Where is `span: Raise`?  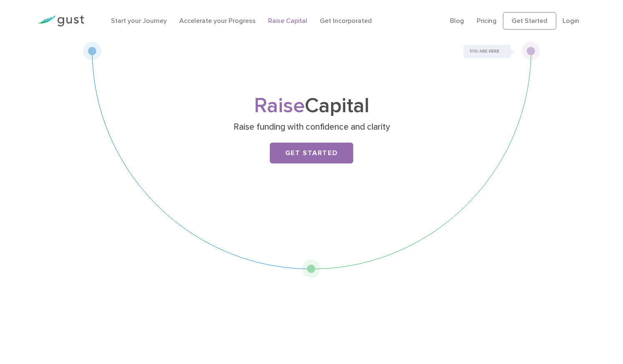 span: Raise is located at coordinates (279, 105).